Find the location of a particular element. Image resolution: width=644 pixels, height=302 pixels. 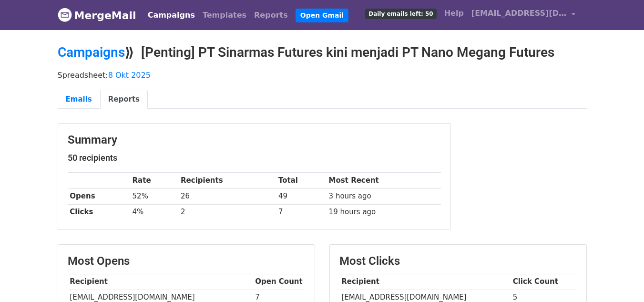

h3: Most Clicks is located at coordinates (458, 261).